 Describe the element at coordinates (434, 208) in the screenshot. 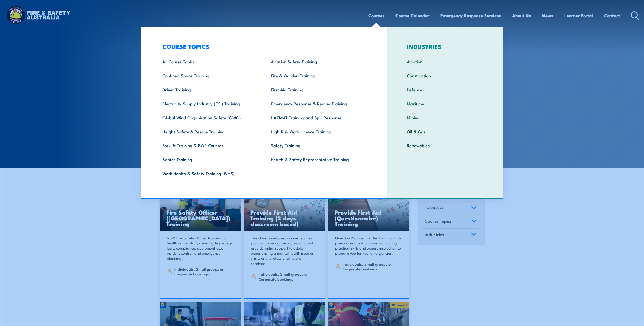

I see `span: Locations` at that location.